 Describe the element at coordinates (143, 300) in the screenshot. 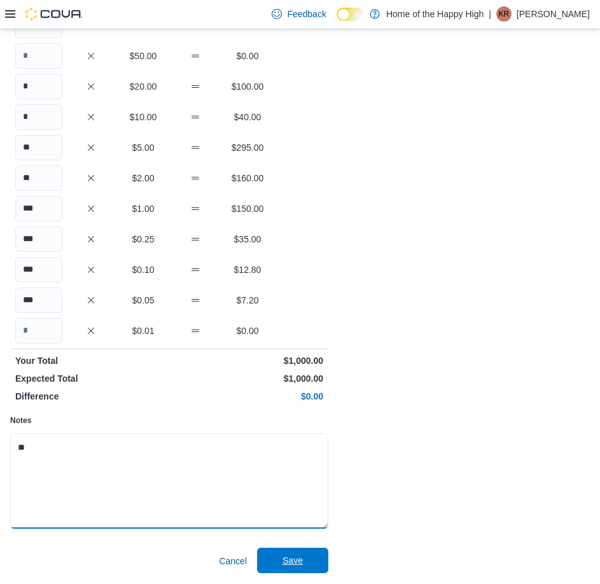

I see `p: $0.05` at that location.